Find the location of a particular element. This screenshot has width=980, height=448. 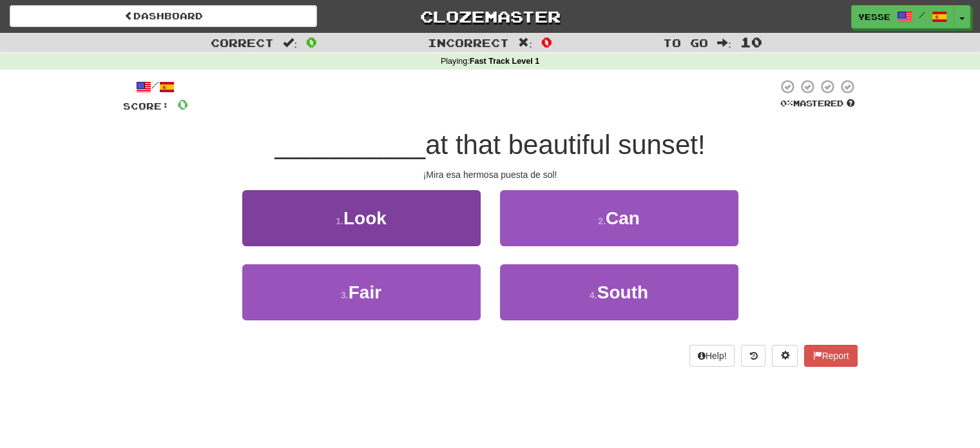

a: Clozemaster is located at coordinates (489, 16).